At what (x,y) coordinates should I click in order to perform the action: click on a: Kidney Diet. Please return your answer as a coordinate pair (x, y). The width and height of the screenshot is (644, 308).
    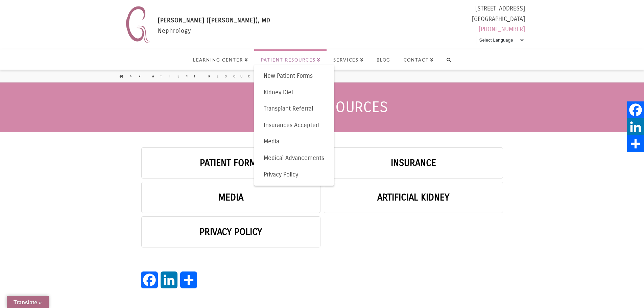
    Looking at the image, I should click on (294, 92).